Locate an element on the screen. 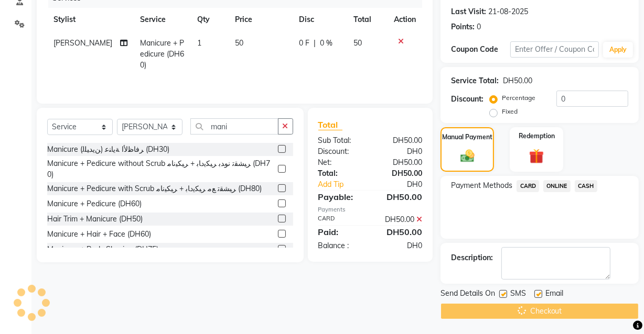 The height and width of the screenshot is (334, 644). th: Total is located at coordinates (367, 19).